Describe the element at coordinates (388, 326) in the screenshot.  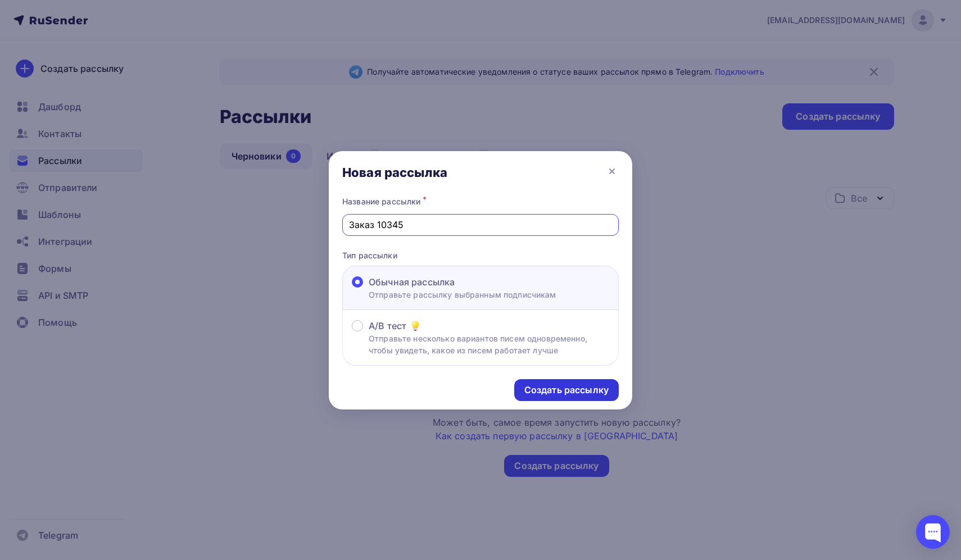
I see `span: A/B тест` at that location.